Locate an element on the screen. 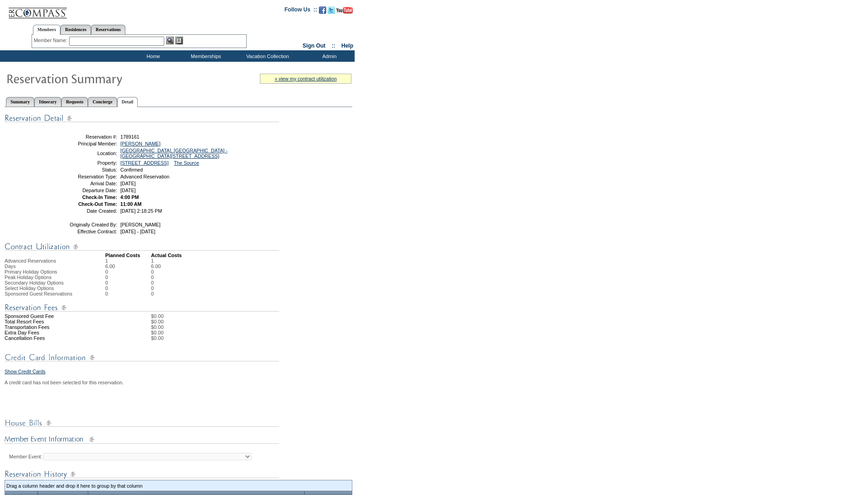 This screenshot has width=868, height=495. td: Extra Day Fees is located at coordinates (55, 333).